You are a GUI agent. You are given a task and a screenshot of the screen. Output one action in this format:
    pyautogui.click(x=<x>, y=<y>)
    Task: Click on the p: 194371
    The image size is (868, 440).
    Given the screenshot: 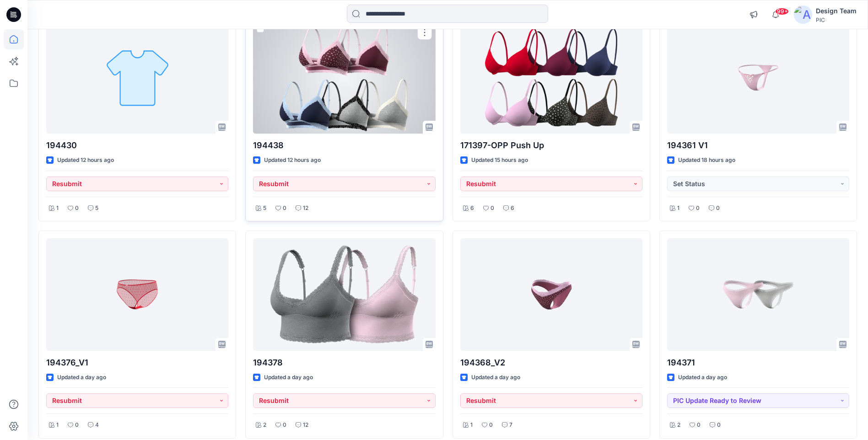 What is the action you would take?
    pyautogui.click(x=758, y=363)
    